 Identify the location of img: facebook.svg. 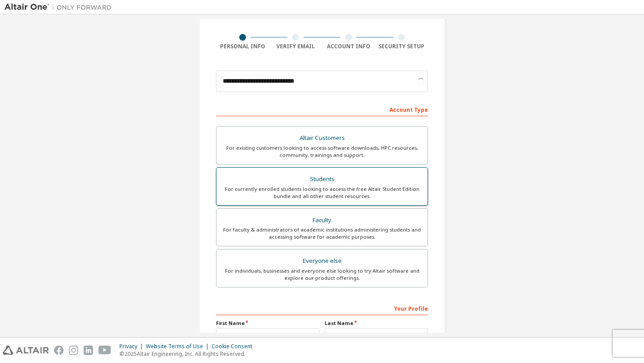
(58, 350).